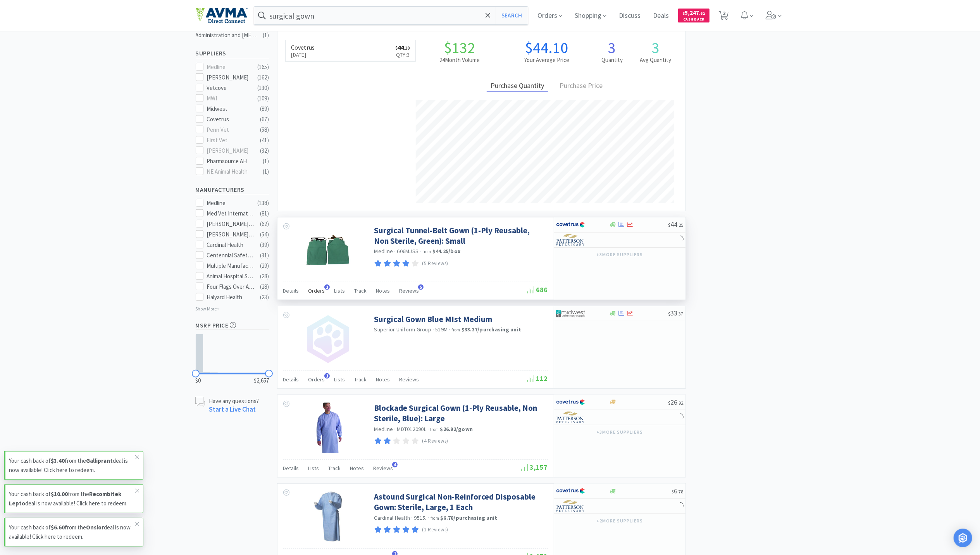 Image resolution: width=980 pixels, height=555 pixels. What do you see at coordinates (724, 17) in the screenshot?
I see `a: 3` at bounding box center [724, 17].